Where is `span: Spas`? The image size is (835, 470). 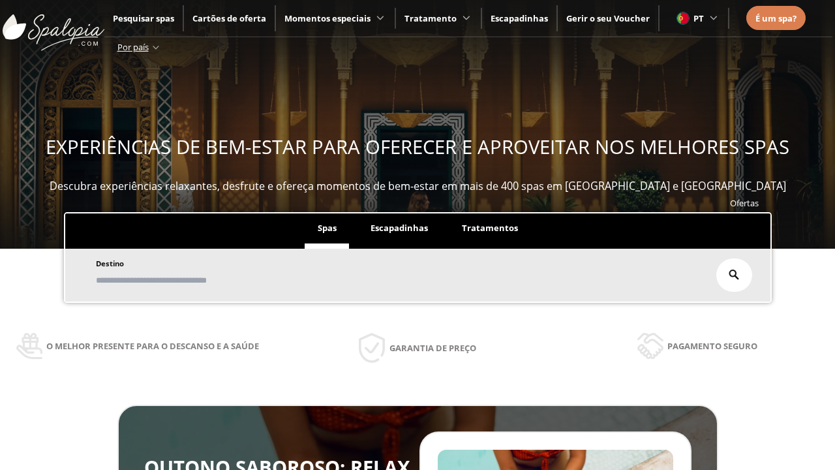
span: Spas is located at coordinates (327, 228).